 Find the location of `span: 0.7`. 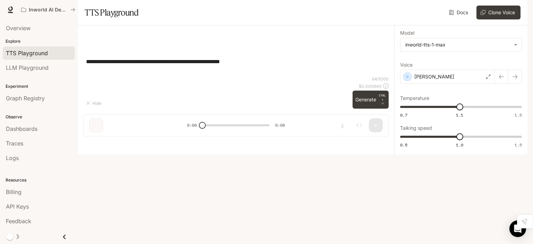

span: 0.7 is located at coordinates (404, 115).